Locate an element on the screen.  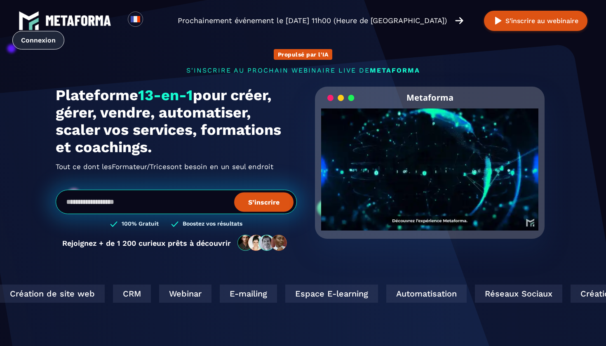
img: play is located at coordinates (498, 21).